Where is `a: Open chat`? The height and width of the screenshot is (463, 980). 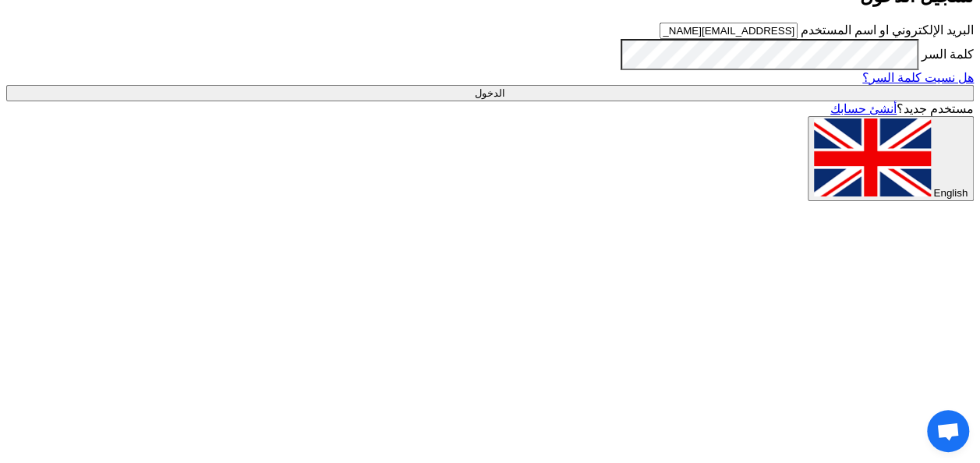 a: Open chat is located at coordinates (948, 431).